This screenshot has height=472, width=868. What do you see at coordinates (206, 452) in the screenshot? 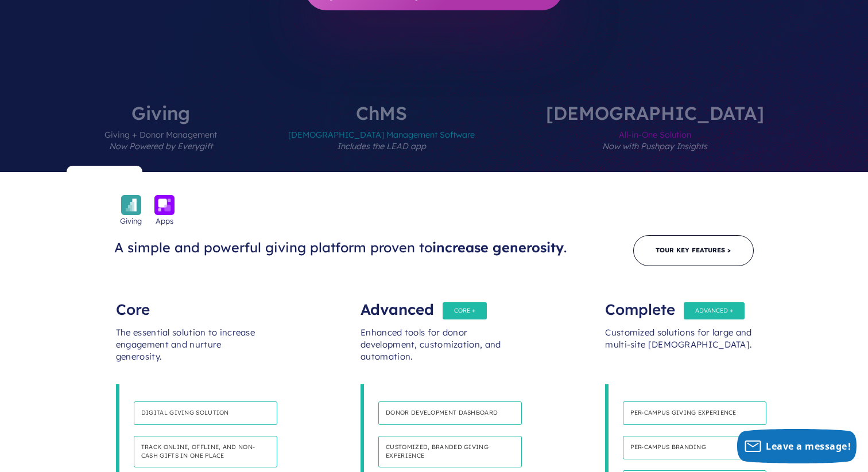
I see `h4: Track online, offline, and non-cash gifts in one place` at bounding box center [206, 452].